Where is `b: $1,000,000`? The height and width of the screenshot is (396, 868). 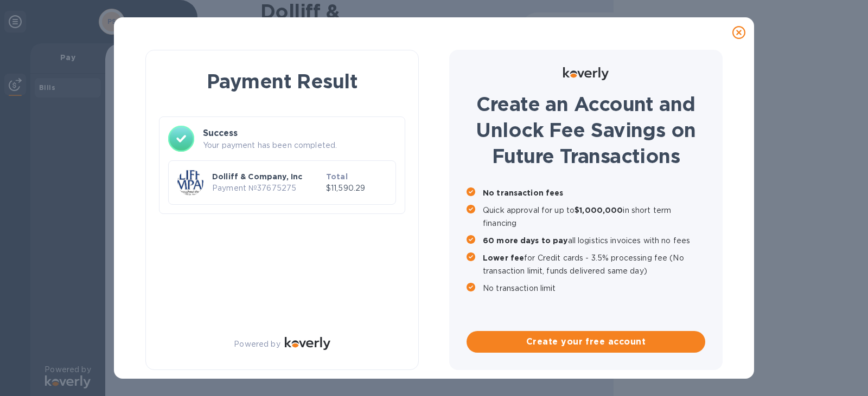 b: $1,000,000 is located at coordinates (598, 211).